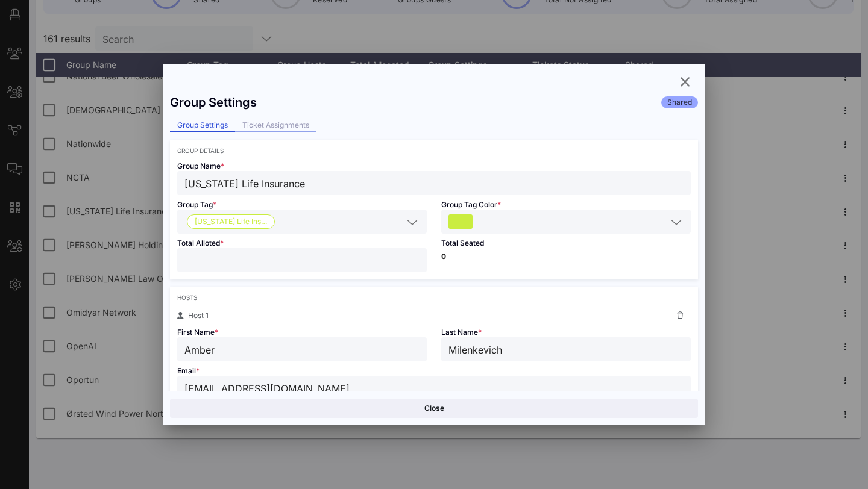 The width and height of the screenshot is (868, 489). Describe the element at coordinates (213, 102) in the screenshot. I see `div: Group Settings` at that location.